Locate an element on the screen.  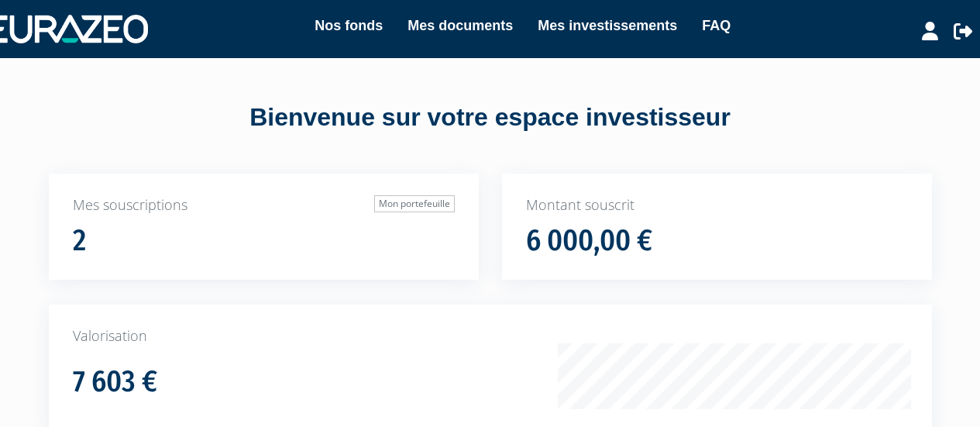
h1: 7 603 € is located at coordinates (115, 382).